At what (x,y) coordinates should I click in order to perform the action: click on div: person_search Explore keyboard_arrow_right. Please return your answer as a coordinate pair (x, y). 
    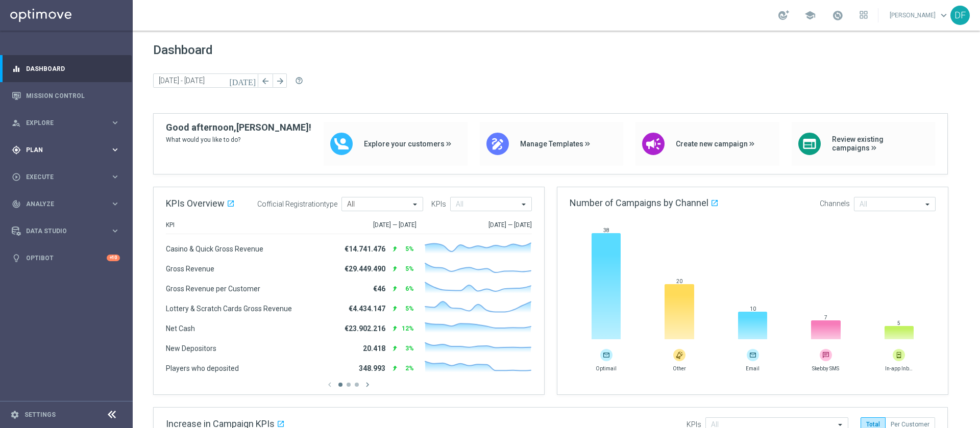
    Looking at the image, I should click on (66, 123).